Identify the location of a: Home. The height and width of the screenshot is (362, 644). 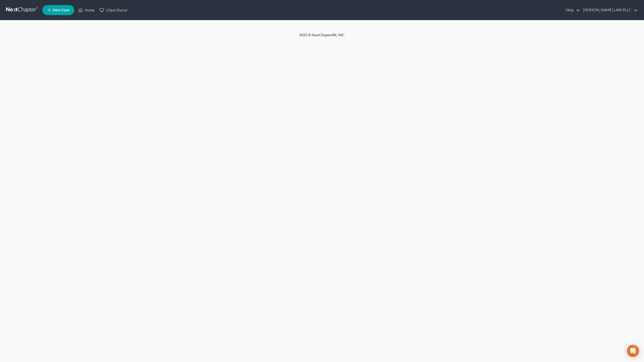
(87, 10).